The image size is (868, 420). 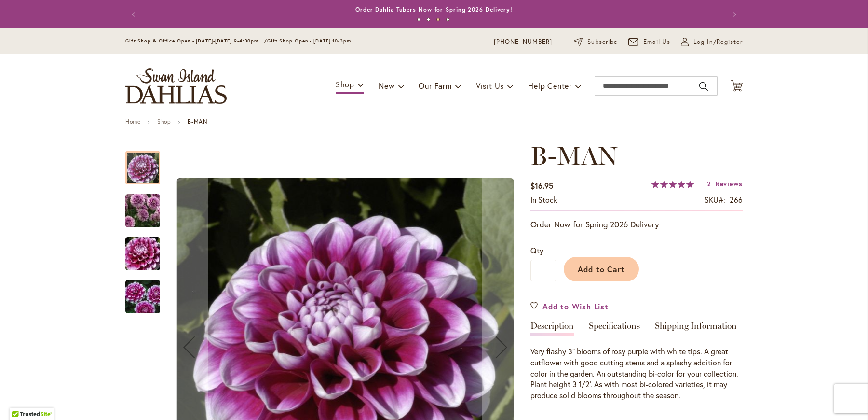 What do you see at coordinates (438, 20) in the screenshot?
I see `button: 3 of 4` at bounding box center [438, 20].